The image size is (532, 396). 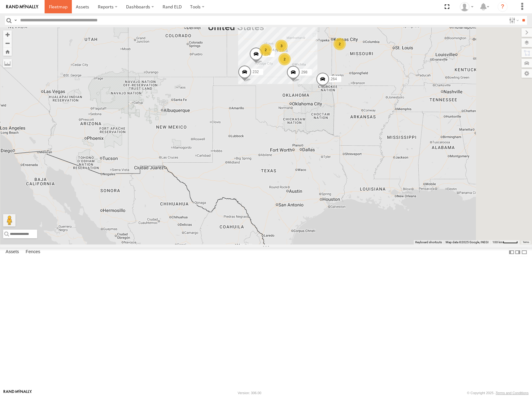 I want to click on div: Version: 306.00, so click(x=250, y=393).